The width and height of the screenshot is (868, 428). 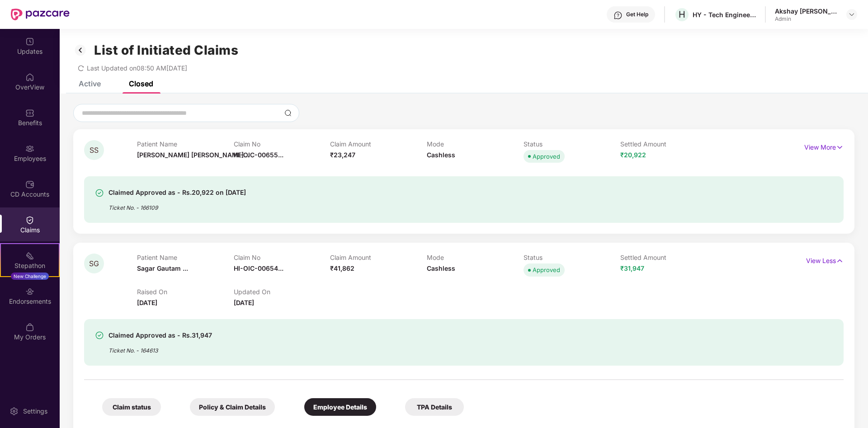 What do you see at coordinates (30, 78) in the screenshot?
I see `img: svg+xml;base64,PHN2ZyBpZD0iSG9tZSIgeG1sbnM9Imh0dHA6Ly93d3cudzMub3JnLzIwMDAvc3ZnIiB3aWR0aD0iMjAiIG...` at bounding box center [30, 78].